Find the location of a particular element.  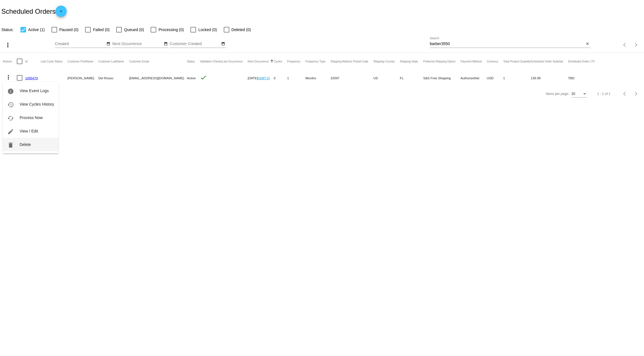

span: View Event Logs is located at coordinates (34, 91).